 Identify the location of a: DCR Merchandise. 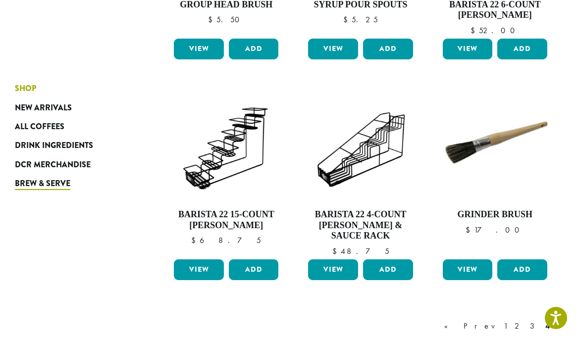
(72, 165).